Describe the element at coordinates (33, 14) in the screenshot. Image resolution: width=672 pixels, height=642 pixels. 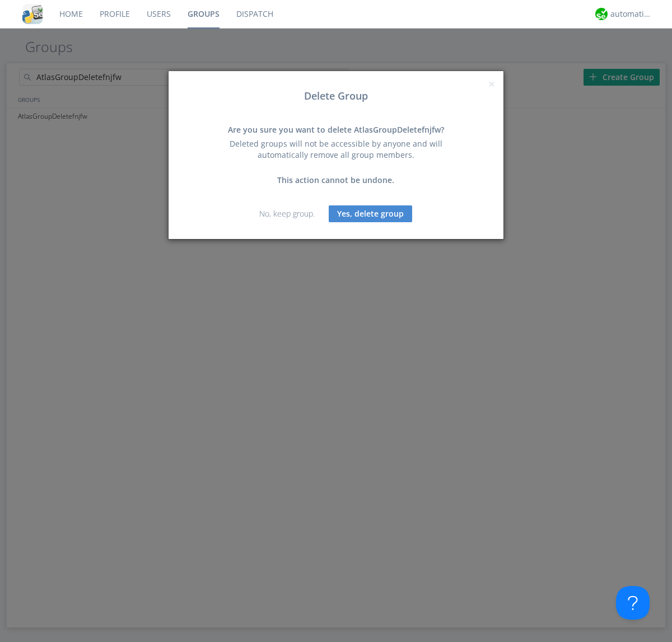
I see `img: cddb5a64eb264b2086981ab96f4c1ba7` at that location.